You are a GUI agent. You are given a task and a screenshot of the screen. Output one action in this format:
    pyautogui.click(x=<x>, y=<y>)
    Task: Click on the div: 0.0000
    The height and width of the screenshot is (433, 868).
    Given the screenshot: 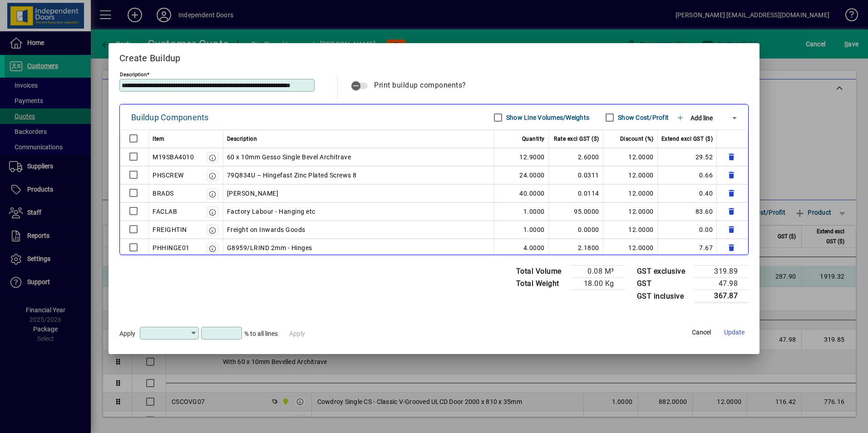 What is the action you would take?
    pyautogui.click(x=576, y=229)
    